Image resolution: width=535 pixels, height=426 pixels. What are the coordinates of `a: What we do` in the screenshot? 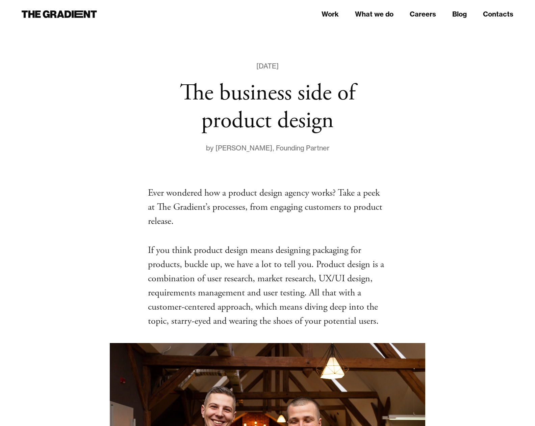 It's located at (374, 14).